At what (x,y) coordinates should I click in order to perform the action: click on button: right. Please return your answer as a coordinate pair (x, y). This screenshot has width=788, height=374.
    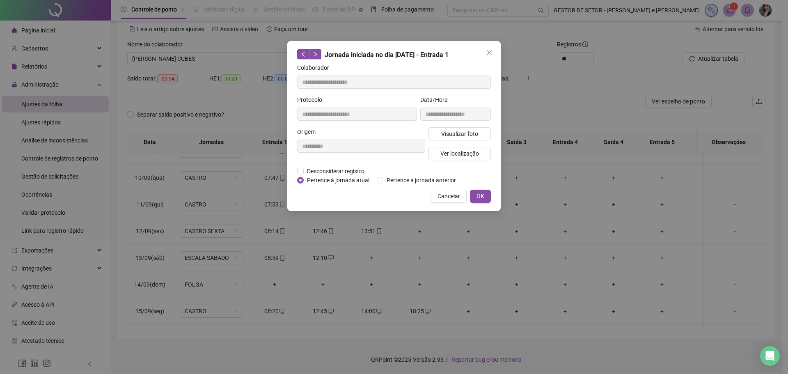
    Looking at the image, I should click on (315, 54).